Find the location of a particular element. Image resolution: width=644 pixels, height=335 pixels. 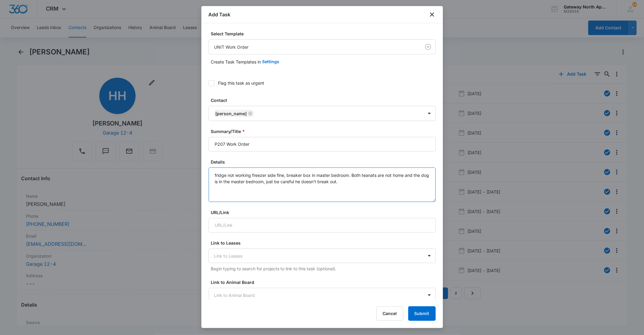

button: Settings is located at coordinates (271, 62).